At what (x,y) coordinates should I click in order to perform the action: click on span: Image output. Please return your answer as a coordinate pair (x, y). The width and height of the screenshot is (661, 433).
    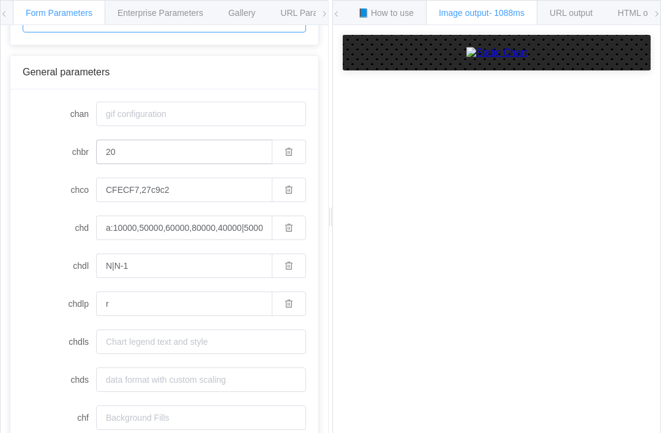
    Looking at the image, I should click on (482, 13).